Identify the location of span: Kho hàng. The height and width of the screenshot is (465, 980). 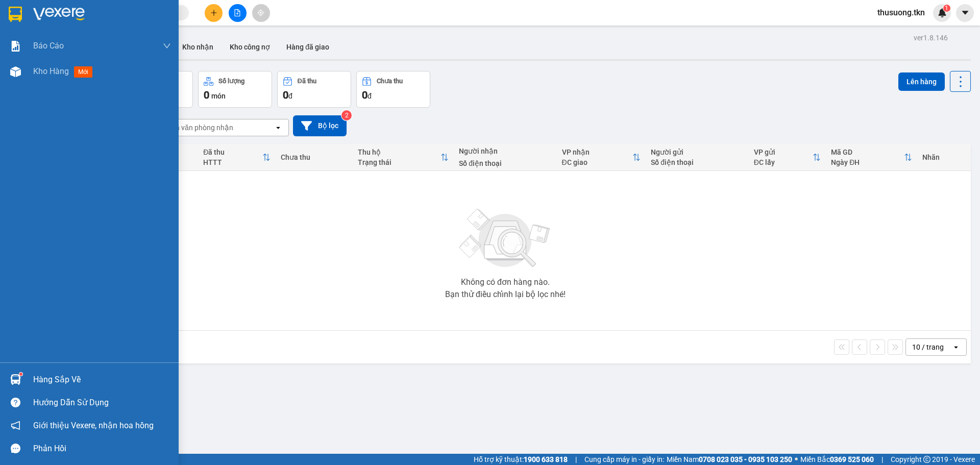
(51, 71).